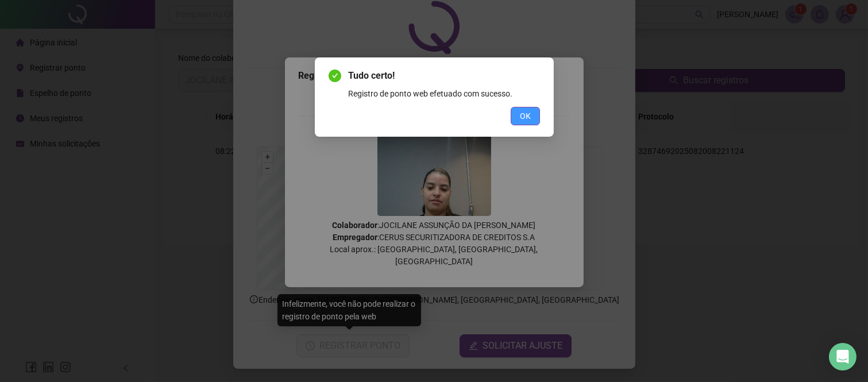 The height and width of the screenshot is (382, 868). I want to click on div: Registro de ponto web efetuado com sucesso., so click(444, 93).